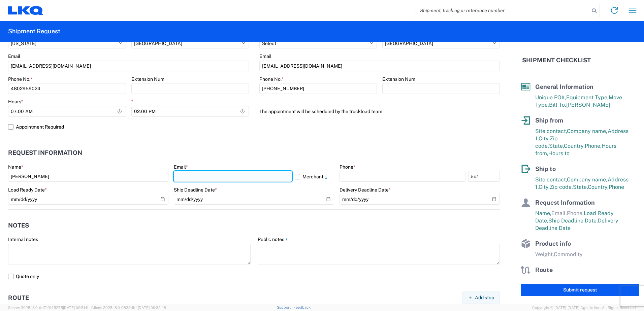 Image resolution: width=644 pixels, height=311 pixels. Describe the element at coordinates (588, 97) in the screenshot. I see `span: Equipment Type,` at that location.